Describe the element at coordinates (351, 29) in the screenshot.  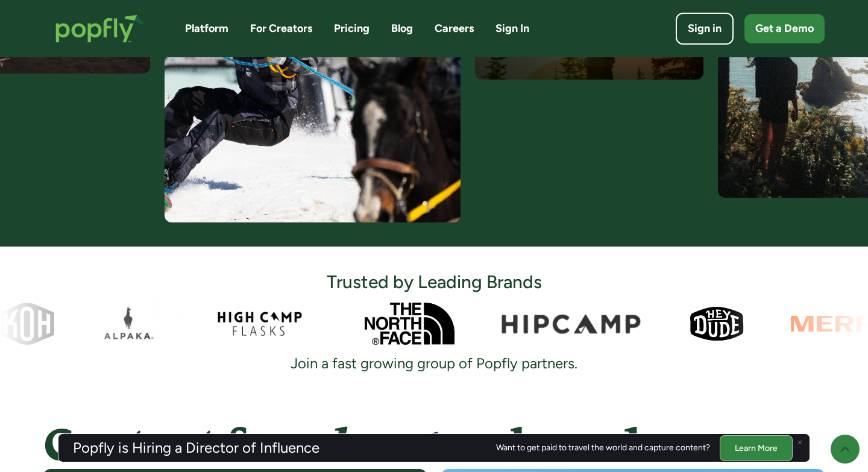
I see `a: Pricing` at that location.